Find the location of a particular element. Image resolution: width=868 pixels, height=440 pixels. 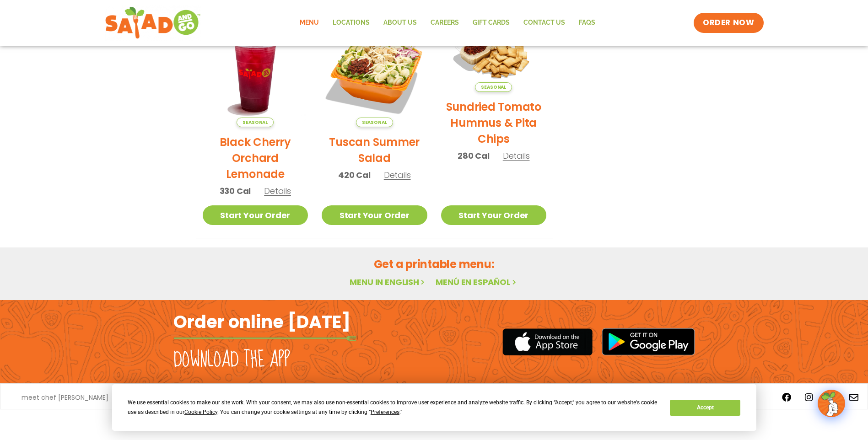

span: 280 Cal is located at coordinates (473, 155).